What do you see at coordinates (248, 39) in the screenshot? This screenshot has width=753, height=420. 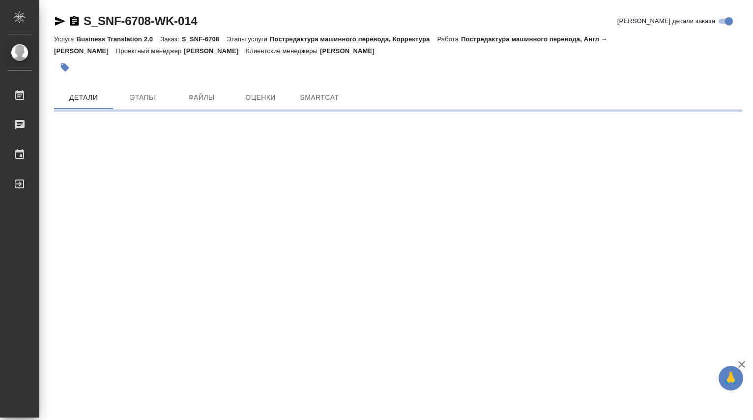 I see `p: Этапы услуги` at bounding box center [248, 39].